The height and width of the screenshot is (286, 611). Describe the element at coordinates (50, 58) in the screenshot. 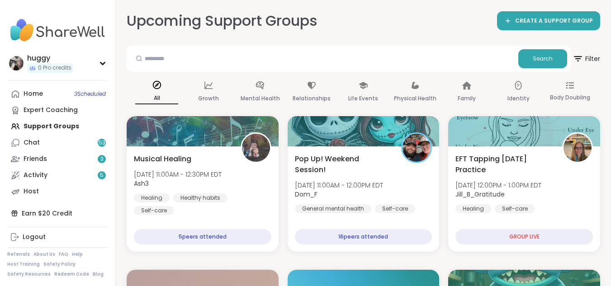

I see `div: huggy` at that location.